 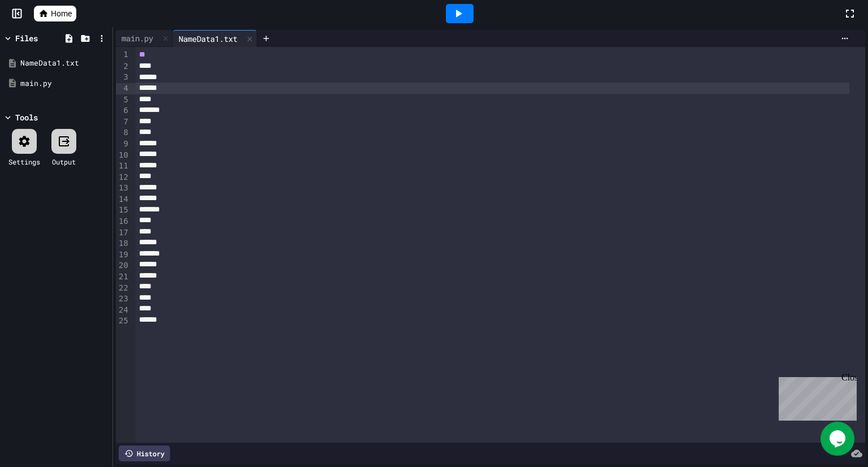 I want to click on div: 15, so click(x=122, y=210).